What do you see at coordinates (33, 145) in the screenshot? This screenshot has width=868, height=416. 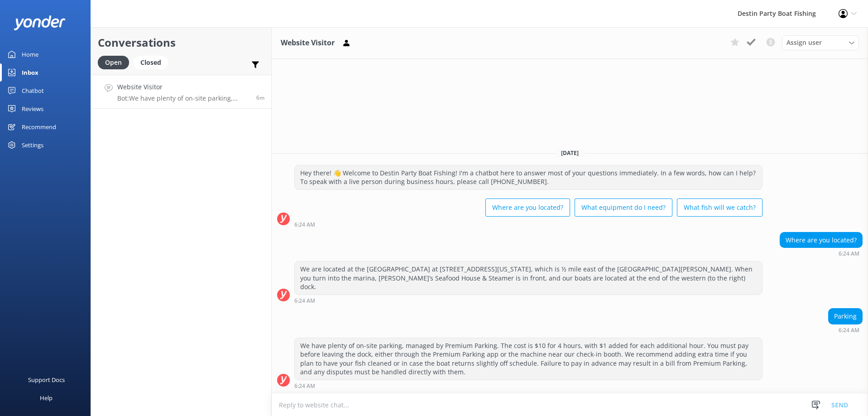 I see `div: Settings` at bounding box center [33, 145].